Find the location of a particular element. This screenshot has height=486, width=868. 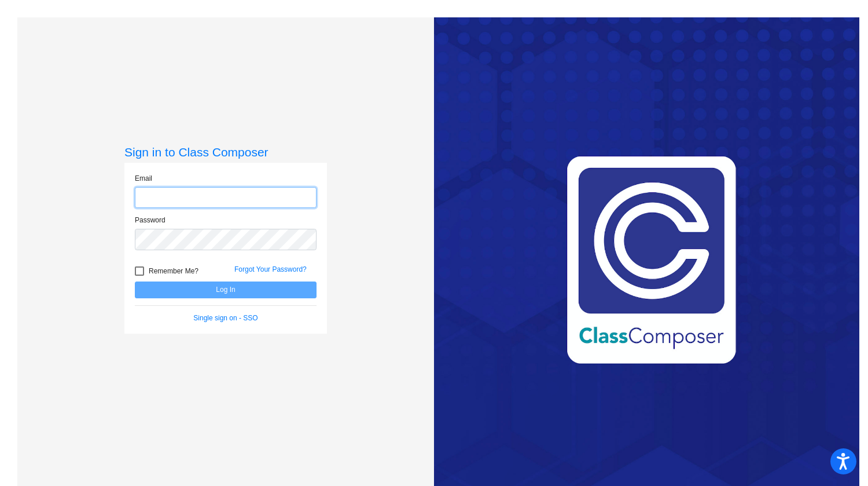

span: Remember Me? is located at coordinates (174, 271).